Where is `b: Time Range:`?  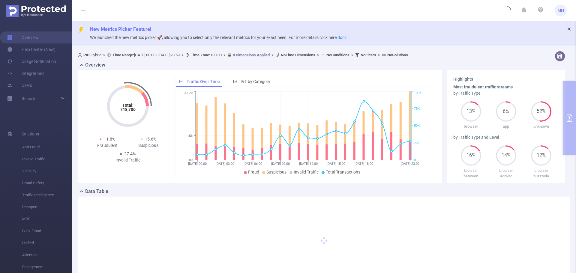
b: Time Range: is located at coordinates (123, 55).